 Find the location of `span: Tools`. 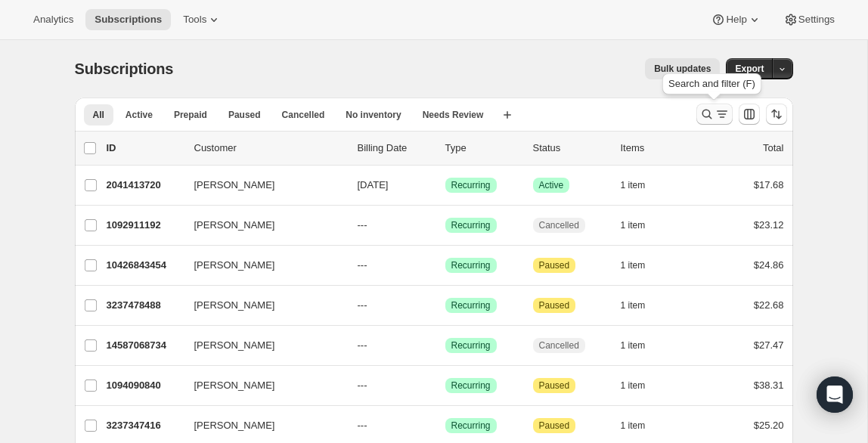

span: Tools is located at coordinates (195, 20).